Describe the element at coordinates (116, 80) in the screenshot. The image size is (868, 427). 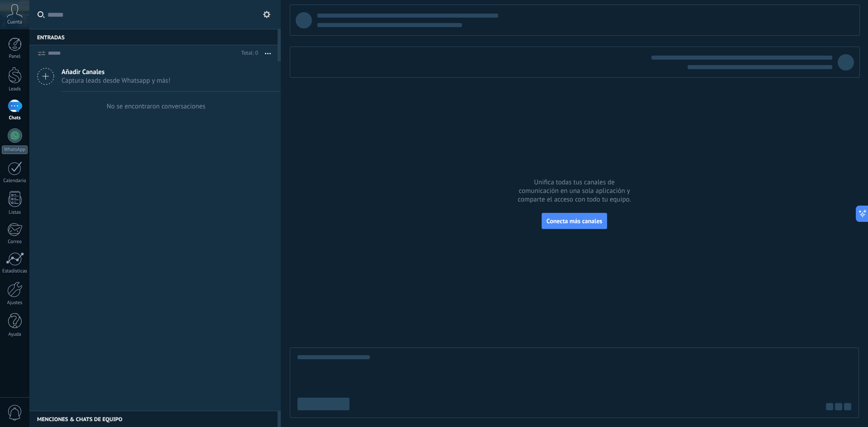
I see `span: Captura leads desde Whatsapp y más!` at that location.